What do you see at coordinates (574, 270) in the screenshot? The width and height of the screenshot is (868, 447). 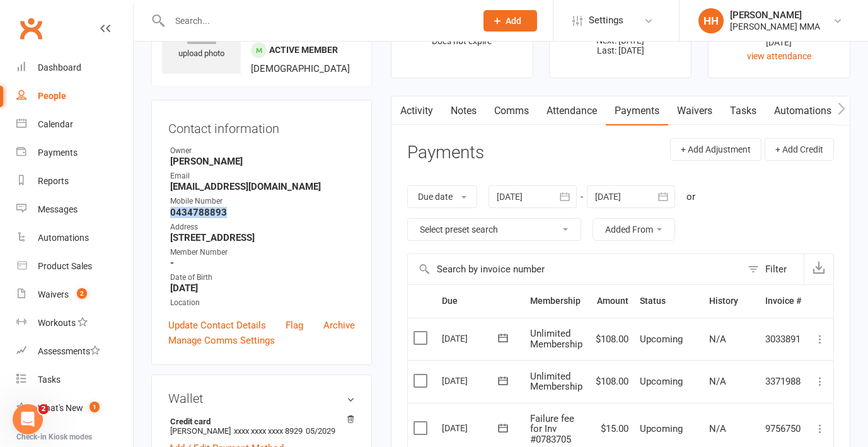 I see `input: Search by invoice number` at bounding box center [574, 270].